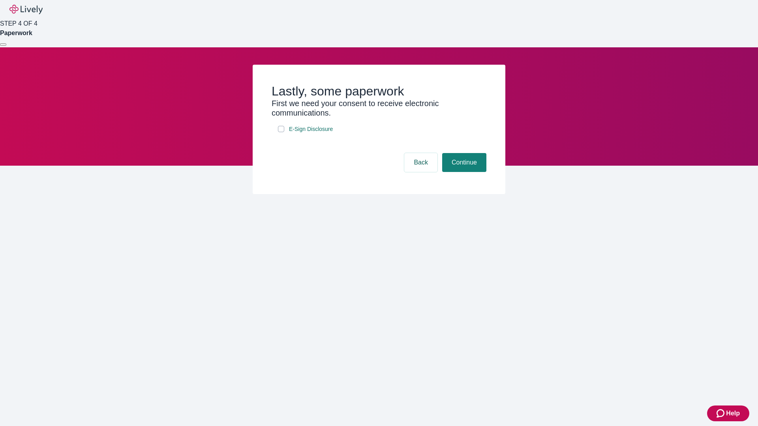 Image resolution: width=758 pixels, height=426 pixels. I want to click on img: Lively, so click(26, 9).